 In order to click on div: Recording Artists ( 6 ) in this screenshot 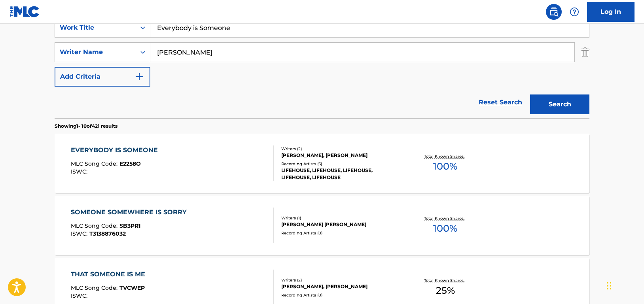, I will do `click(341, 164)`.